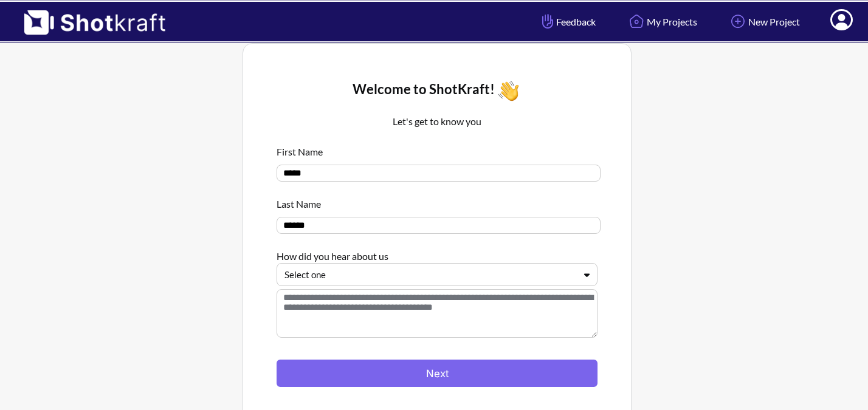  I want to click on a: My Projects, so click(662, 22).